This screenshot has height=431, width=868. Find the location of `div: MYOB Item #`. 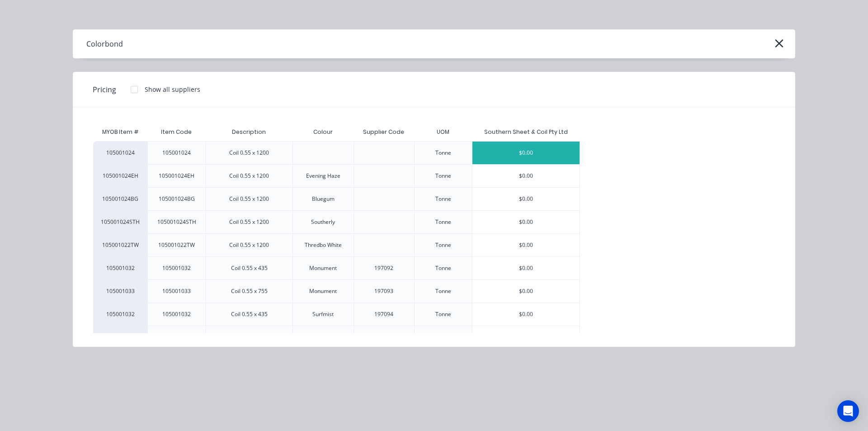

div: MYOB Item # is located at coordinates (120, 132).